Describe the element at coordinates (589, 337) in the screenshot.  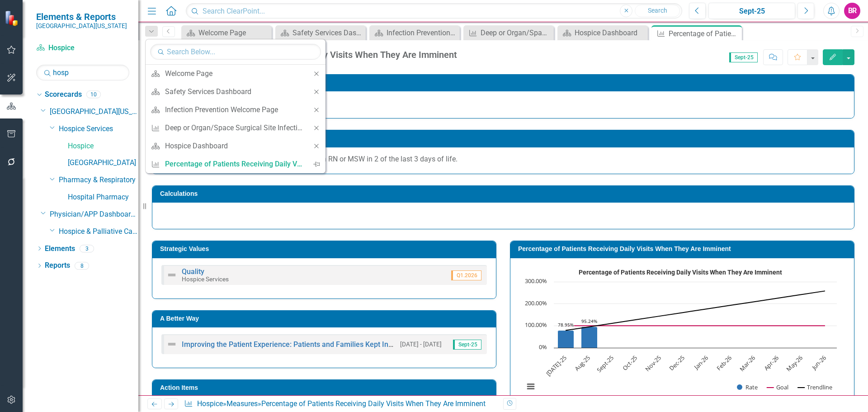
I see `path: Aug-25, 95.23809524. Rate.` at that location.